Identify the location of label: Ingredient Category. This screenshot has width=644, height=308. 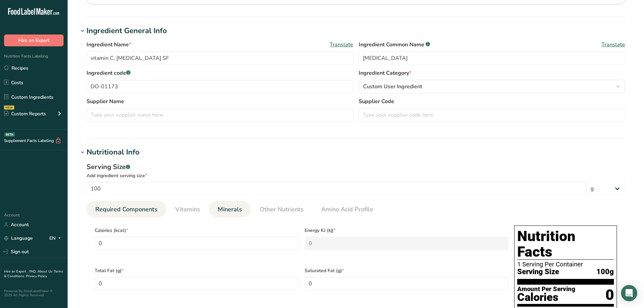
(492, 73).